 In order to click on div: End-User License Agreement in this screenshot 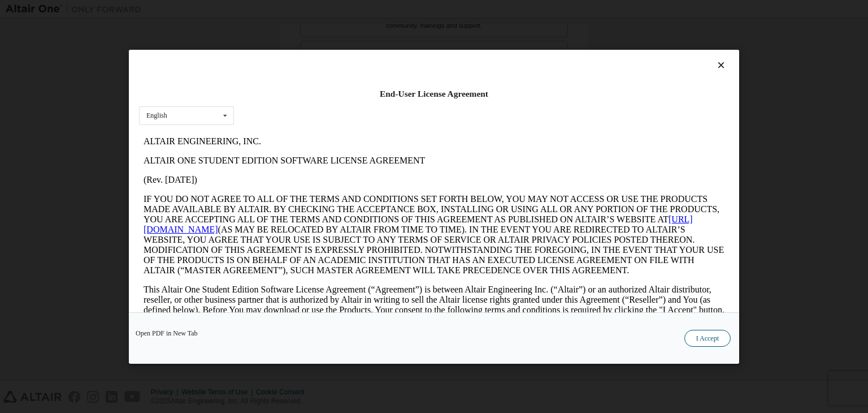, I will do `click(434, 94)`.